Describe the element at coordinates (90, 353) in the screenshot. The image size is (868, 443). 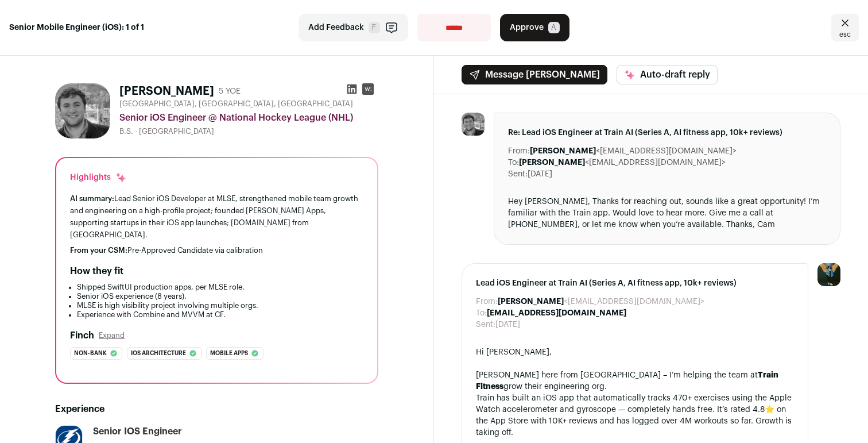
I see `span: Non-bank` at that location.